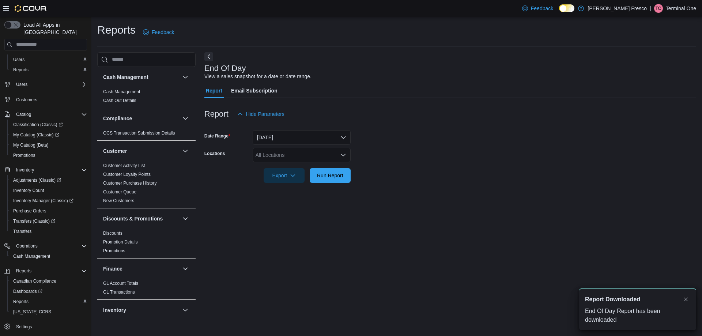 The height and width of the screenshot is (336, 702). What do you see at coordinates (265, 114) in the screenshot?
I see `span: Hide Parameters` at bounding box center [265, 114].